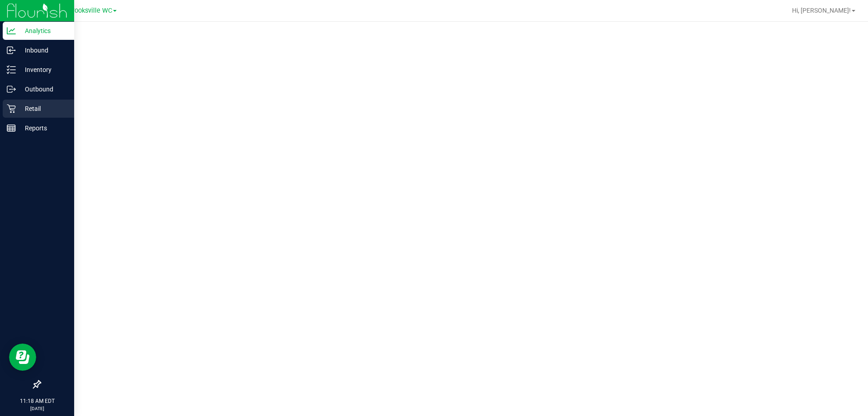 The image size is (868, 416). I want to click on p: Outbound, so click(43, 89).